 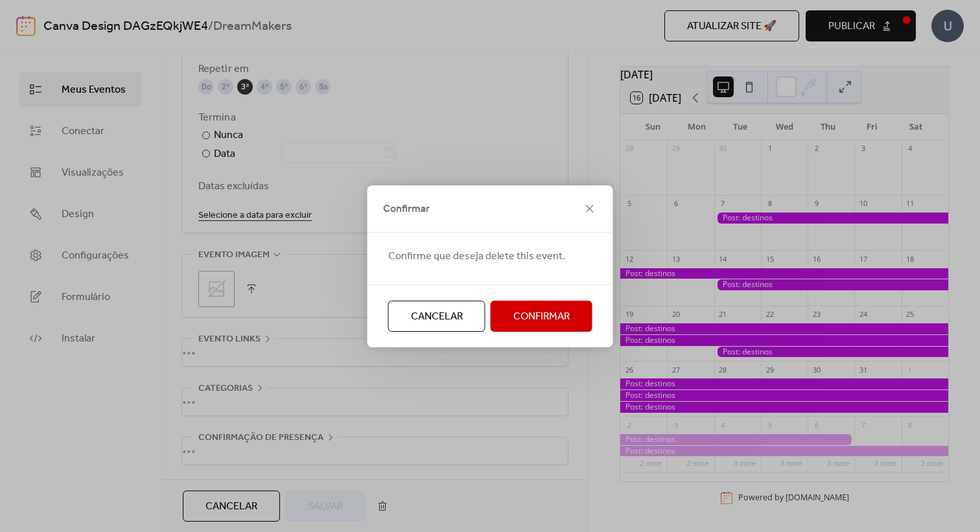 What do you see at coordinates (437, 317) in the screenshot?
I see `span: Cancelar` at bounding box center [437, 317].